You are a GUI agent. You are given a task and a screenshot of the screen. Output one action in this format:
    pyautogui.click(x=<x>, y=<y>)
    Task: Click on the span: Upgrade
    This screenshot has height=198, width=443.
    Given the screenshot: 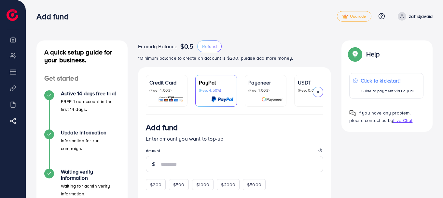 What is the action you would take?
    pyautogui.click(x=354, y=16)
    